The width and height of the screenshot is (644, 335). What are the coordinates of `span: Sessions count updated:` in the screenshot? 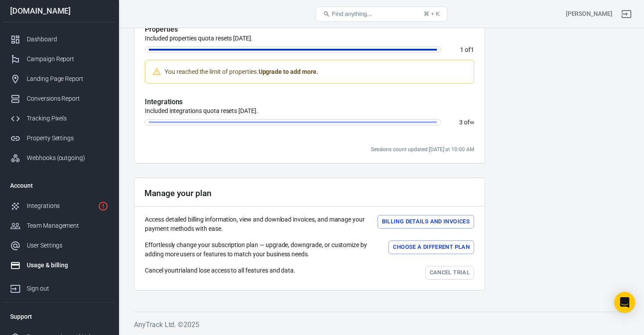 It's located at (423, 149).